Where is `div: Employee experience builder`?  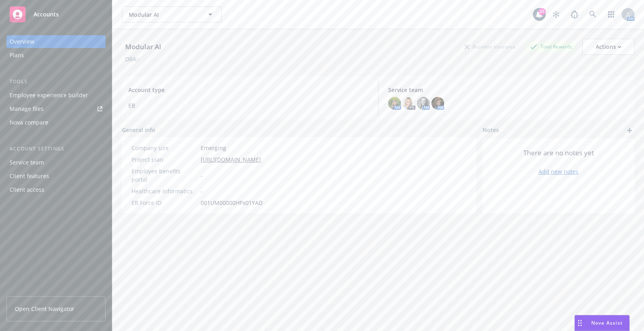 div: Employee experience builder is located at coordinates (49, 95).